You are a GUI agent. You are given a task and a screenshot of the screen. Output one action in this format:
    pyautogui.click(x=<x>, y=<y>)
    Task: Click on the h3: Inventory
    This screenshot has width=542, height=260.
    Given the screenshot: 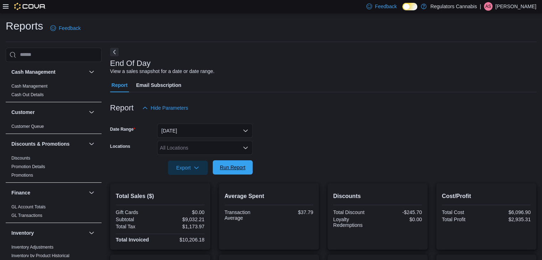 What is the action you would take?
    pyautogui.click(x=22, y=233)
    